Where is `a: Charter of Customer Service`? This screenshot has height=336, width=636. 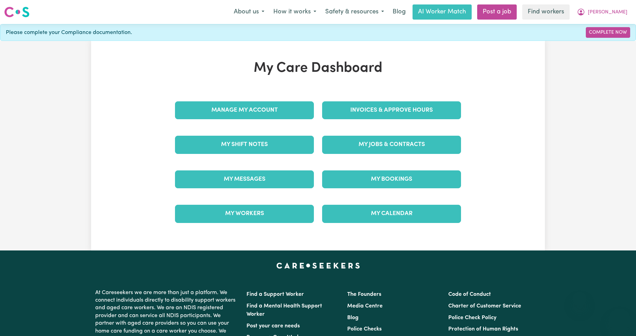 a: Charter of Customer Service is located at coordinates (485, 306).